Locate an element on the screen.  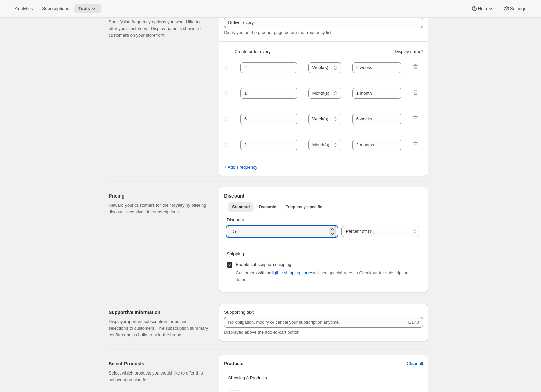
button: Tools is located at coordinates (87, 9).